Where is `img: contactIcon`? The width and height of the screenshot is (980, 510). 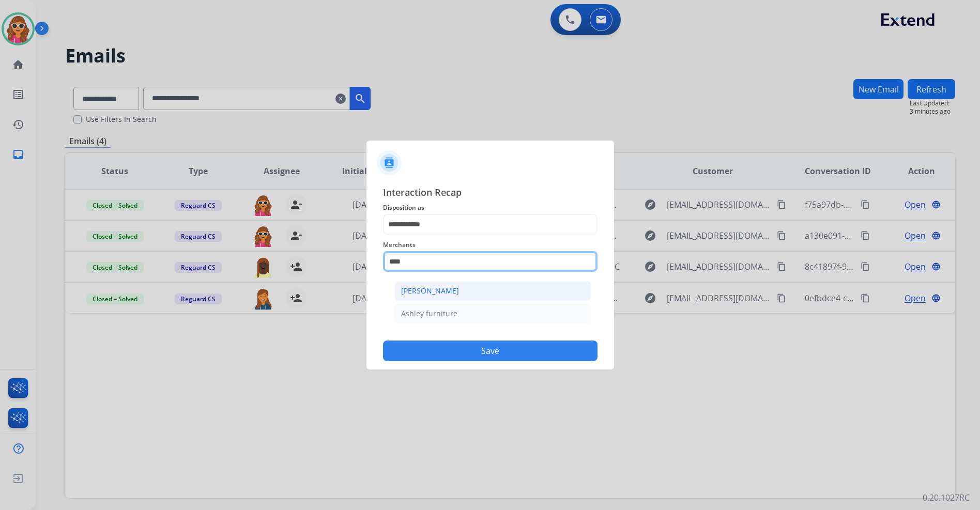 img: contactIcon is located at coordinates (389, 163).